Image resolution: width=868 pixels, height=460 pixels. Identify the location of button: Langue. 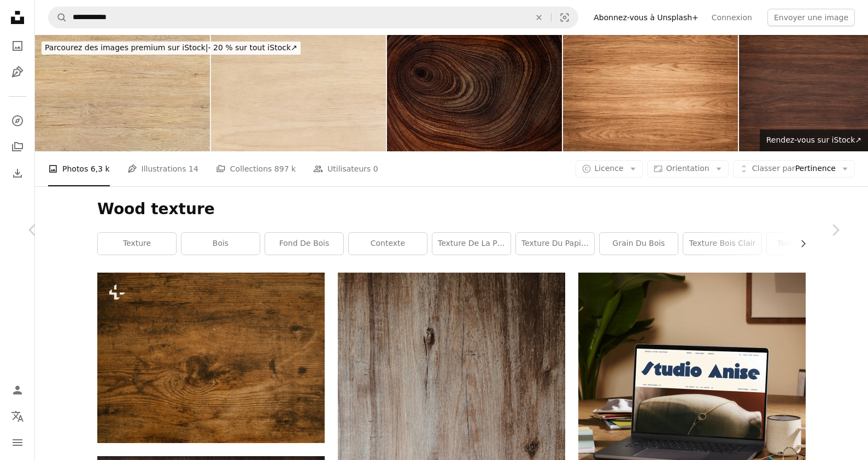
(18, 416).